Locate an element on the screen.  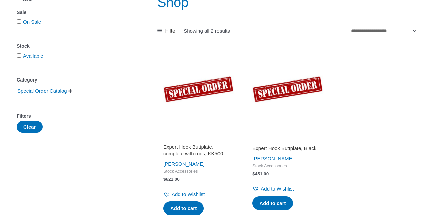
span: Special Order Catalog is located at coordinates (42, 91).